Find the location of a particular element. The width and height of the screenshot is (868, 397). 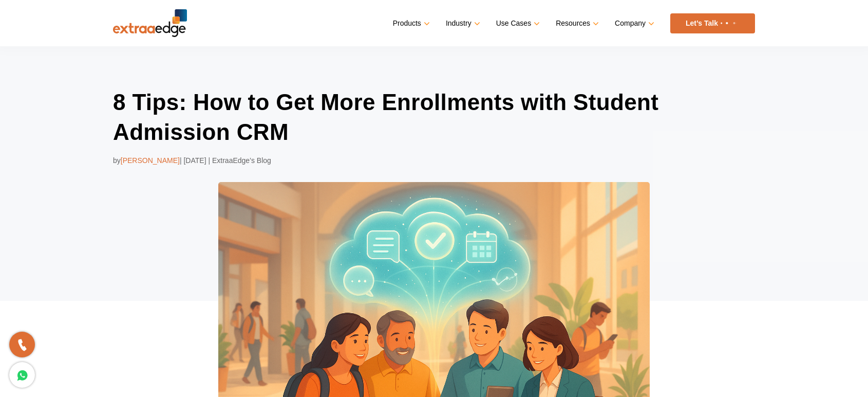

h1: 8 Tips: How to Get More Enrollments with Student Admission CRM is located at coordinates (434, 116).